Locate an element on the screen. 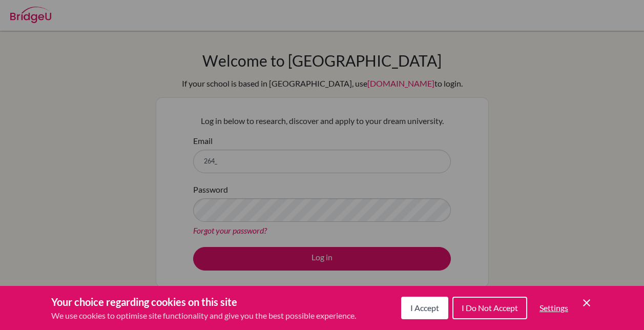 This screenshot has width=644, height=330. span: I Do Not Accept is located at coordinates (490, 307).